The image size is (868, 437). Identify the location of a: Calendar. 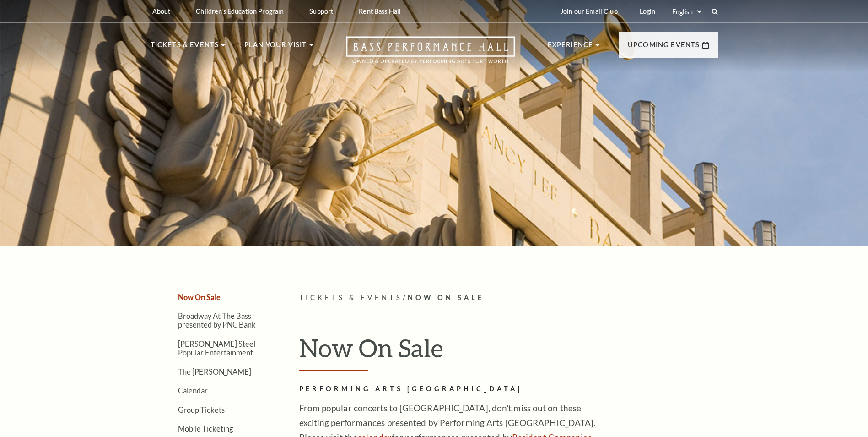
(193, 390).